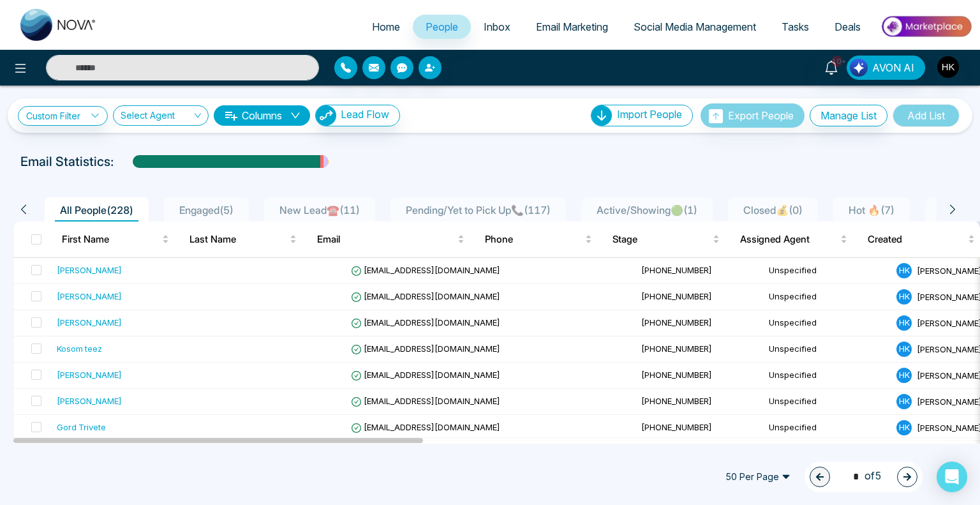 This screenshot has width=980, height=505. What do you see at coordinates (848, 115) in the screenshot?
I see `button: Manage List` at bounding box center [848, 115].